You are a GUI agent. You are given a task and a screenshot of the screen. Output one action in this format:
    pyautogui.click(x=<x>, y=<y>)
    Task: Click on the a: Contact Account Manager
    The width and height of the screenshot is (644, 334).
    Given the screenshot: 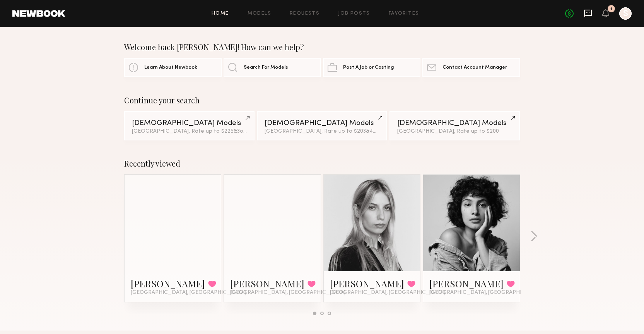 What is the action you would take?
    pyautogui.click(x=471, y=68)
    